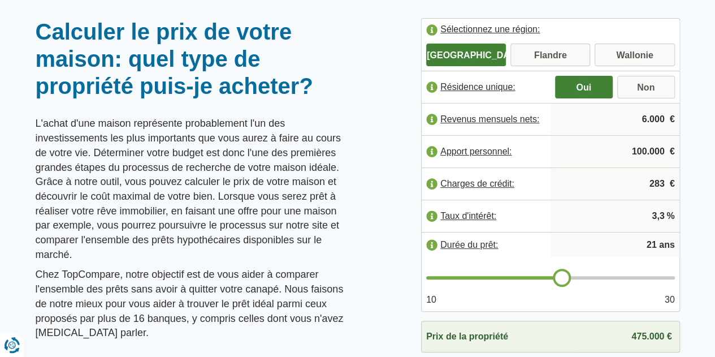 Image resolution: width=715 pixels, height=357 pixels. I want to click on label: Revenus mensuels nets:, so click(486, 119).